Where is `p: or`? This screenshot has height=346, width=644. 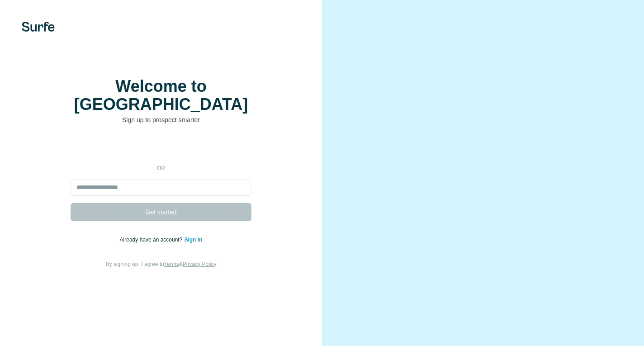 p: or is located at coordinates (161, 168).